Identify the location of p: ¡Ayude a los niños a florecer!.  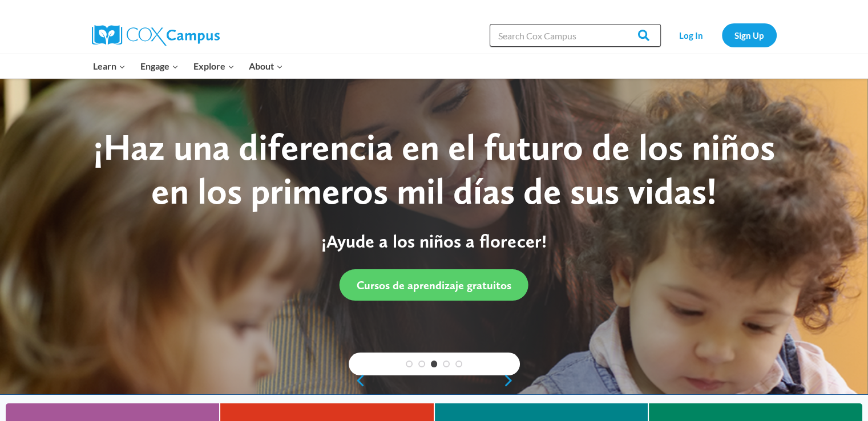
(434, 242).